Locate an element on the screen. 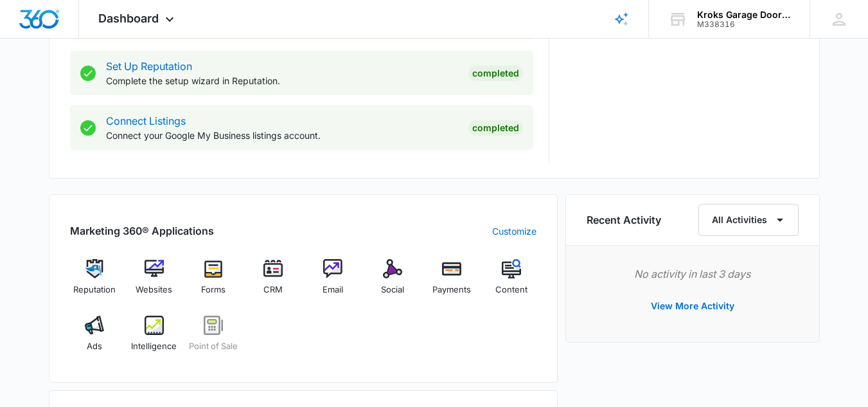 The image size is (868, 407). a: Customize is located at coordinates (514, 230).